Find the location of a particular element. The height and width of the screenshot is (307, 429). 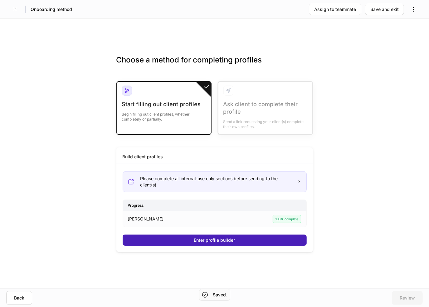

div: Progress is located at coordinates (215, 205).